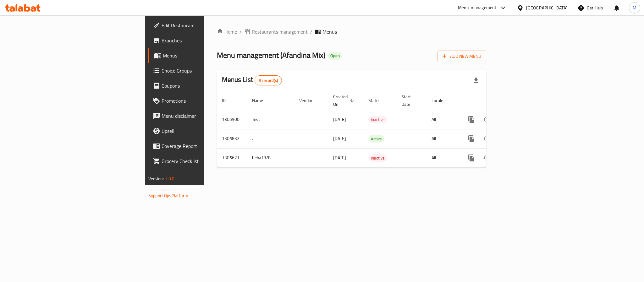 Image resolution: width=644 pixels, height=282 pixels. What do you see at coordinates (205, 116) in the screenshot?
I see `span: Menu disclaimer` at bounding box center [205, 116].